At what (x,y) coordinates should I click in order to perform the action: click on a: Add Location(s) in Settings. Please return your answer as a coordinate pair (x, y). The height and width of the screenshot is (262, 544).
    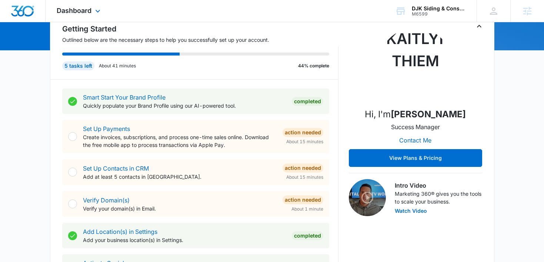
    Looking at the image, I should click on (120, 232).